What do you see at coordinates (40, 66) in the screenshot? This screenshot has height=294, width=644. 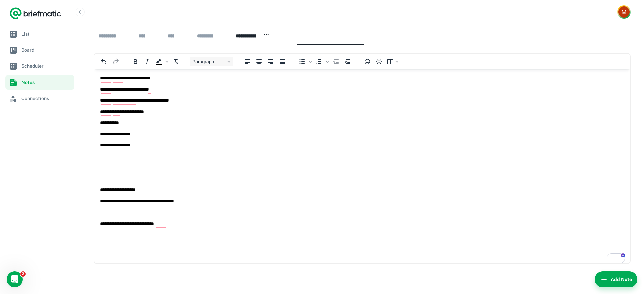 I see `a: Scheduler` at bounding box center [40, 66].